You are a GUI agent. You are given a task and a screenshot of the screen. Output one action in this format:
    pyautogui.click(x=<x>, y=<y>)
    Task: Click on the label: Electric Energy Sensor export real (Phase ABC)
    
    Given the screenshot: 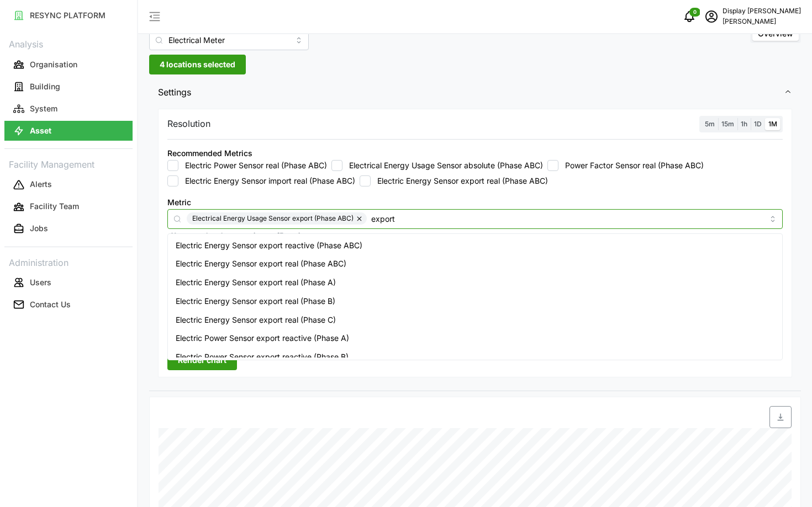 What is the action you would take?
    pyautogui.click(x=459, y=181)
    